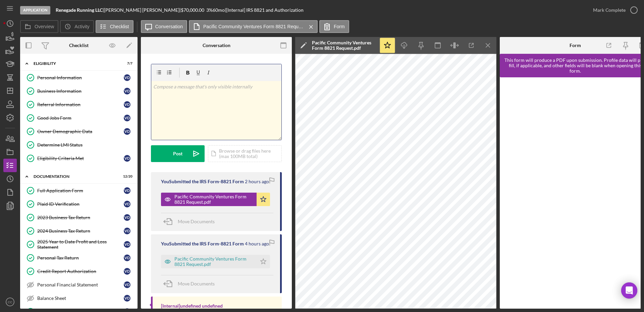  I want to click on div: | [Internal] IRS 8821 and Authorization, so click(264, 10).